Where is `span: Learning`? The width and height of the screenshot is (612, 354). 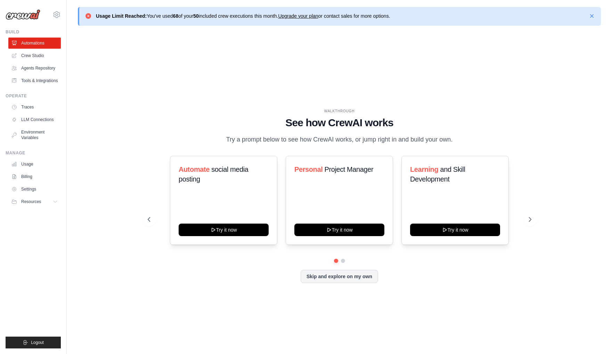 span: Learning is located at coordinates (424, 169).